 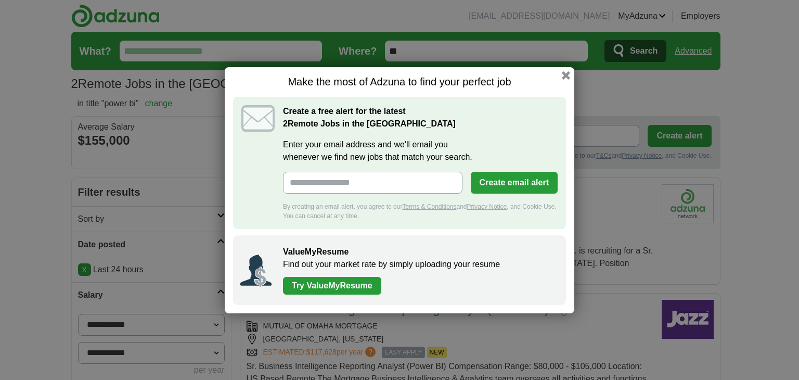 I want to click on a: Terms & Conditions, so click(x=429, y=207).